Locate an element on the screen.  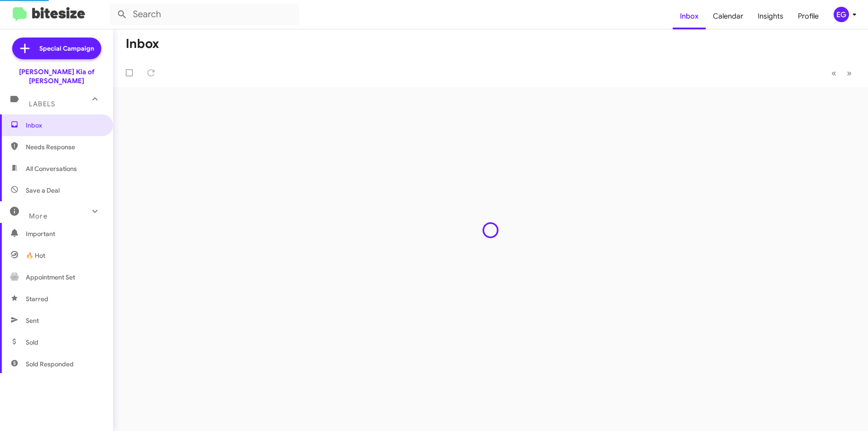
nav: Page navigation example is located at coordinates (842, 73).